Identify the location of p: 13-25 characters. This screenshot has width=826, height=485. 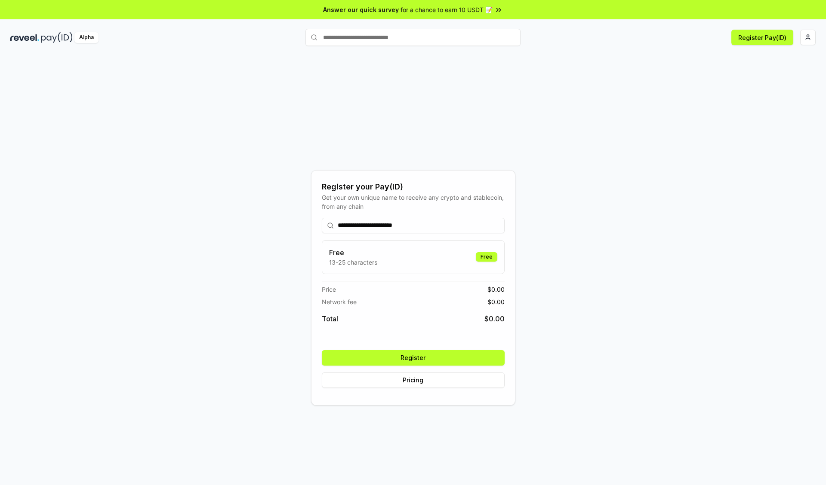
(353, 262).